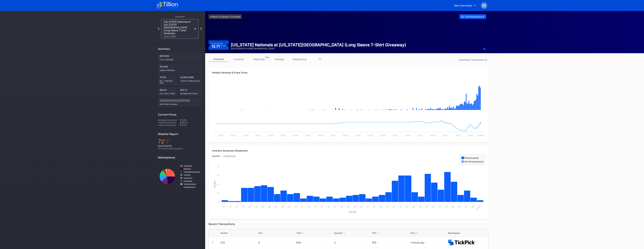 This screenshot has width=644, height=249. I want to click on img: TickPick_logo.svg, so click(462, 243).